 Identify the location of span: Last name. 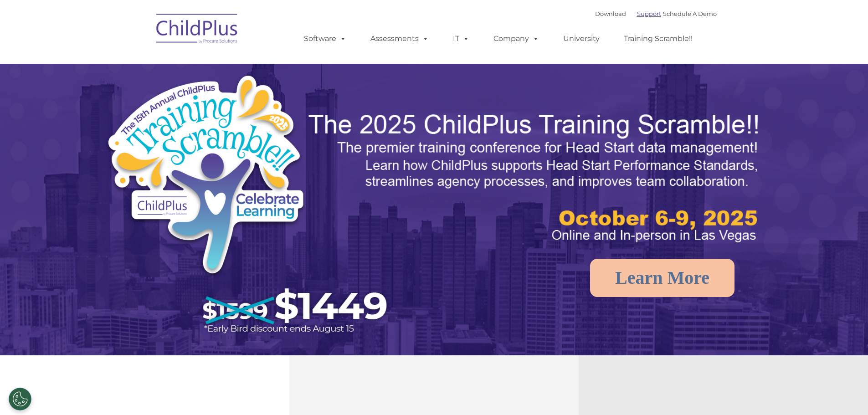
(140, 63).